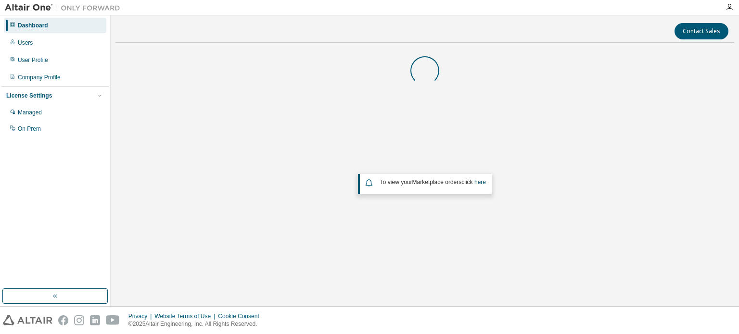 Image resolution: width=739 pixels, height=334 pixels. I want to click on img: altair_logo.svg, so click(27, 320).